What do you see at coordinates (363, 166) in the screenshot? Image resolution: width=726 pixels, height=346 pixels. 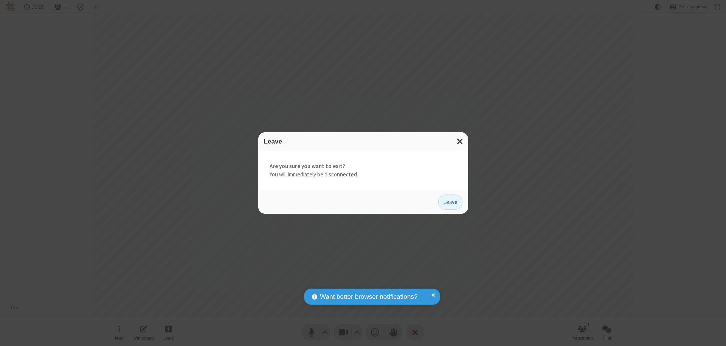 I see `strong: Are you sure you want to exit?` at bounding box center [363, 166].